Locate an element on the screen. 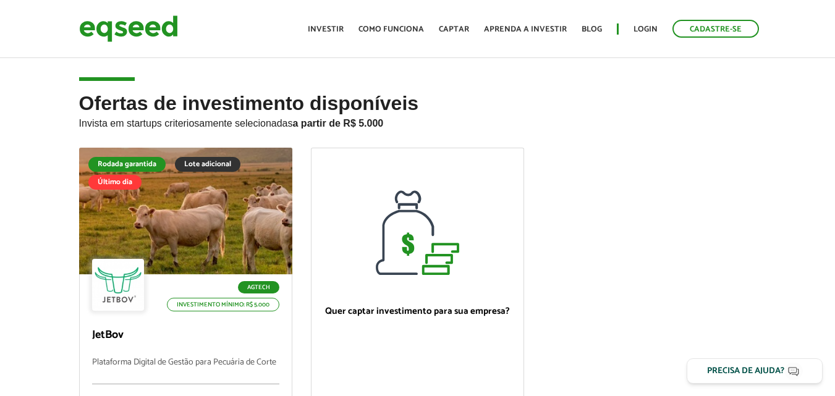  a: Cadastre-se is located at coordinates (715, 28).